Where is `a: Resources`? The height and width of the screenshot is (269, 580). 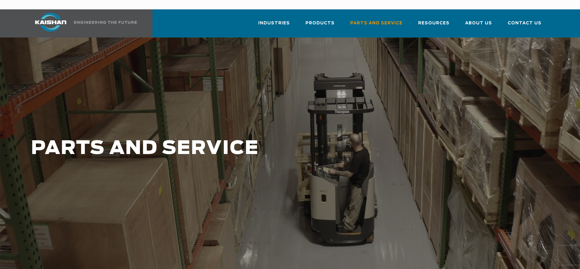
a: Resources is located at coordinates (434, 26).